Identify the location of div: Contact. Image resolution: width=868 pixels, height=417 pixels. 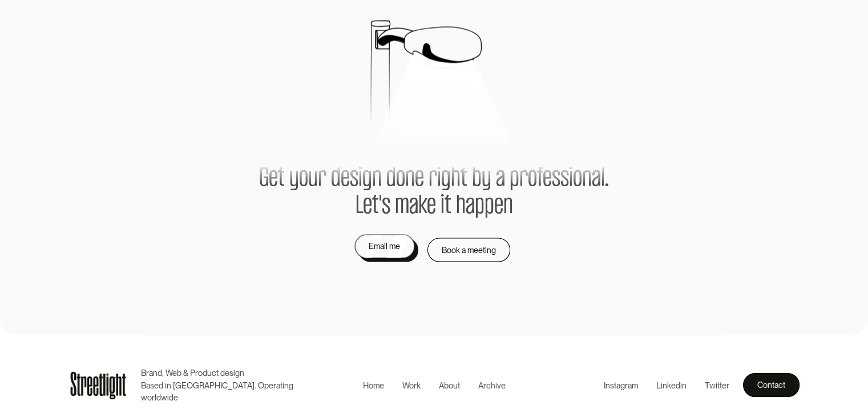
(771, 385).